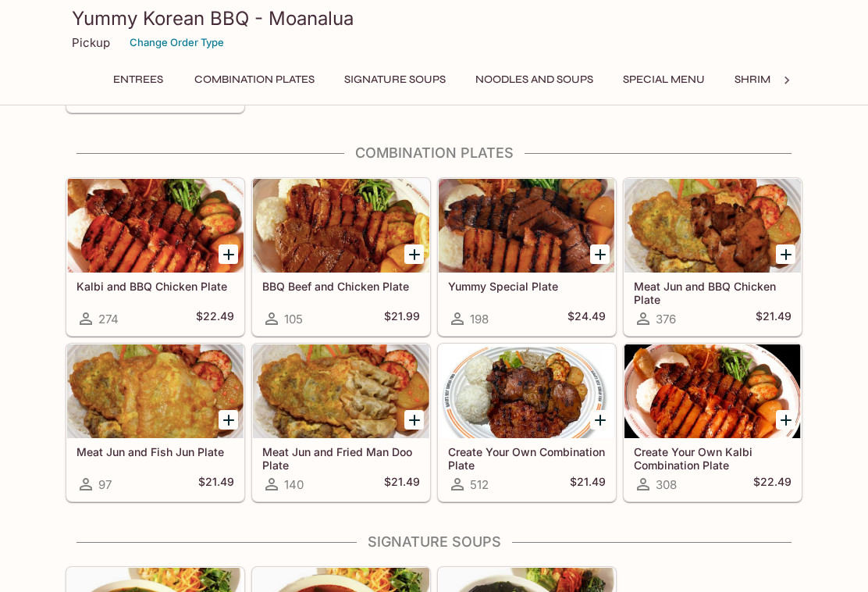  I want to click on button: Shrimp Combos, so click(781, 80).